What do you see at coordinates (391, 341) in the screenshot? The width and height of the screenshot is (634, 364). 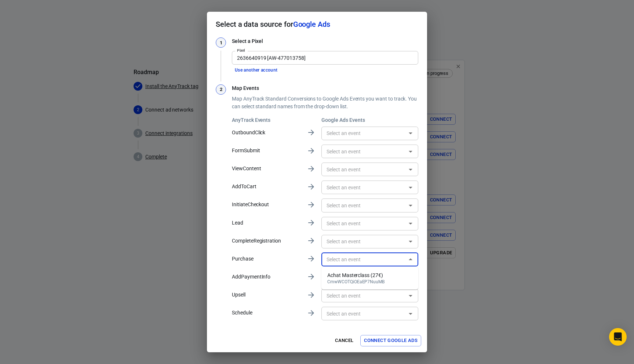 I see `button: Connect Google Ads` at bounding box center [391, 341].